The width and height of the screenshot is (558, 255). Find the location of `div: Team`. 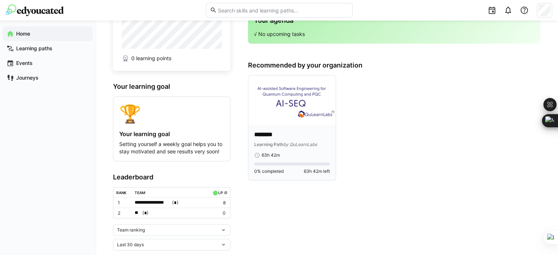

div: Team is located at coordinates (140, 193).